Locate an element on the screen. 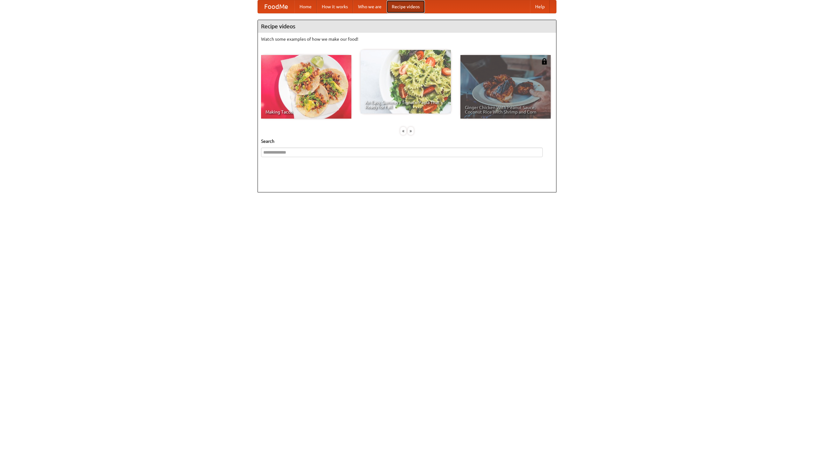 The image size is (814, 450). a: Home is located at coordinates (306, 7).